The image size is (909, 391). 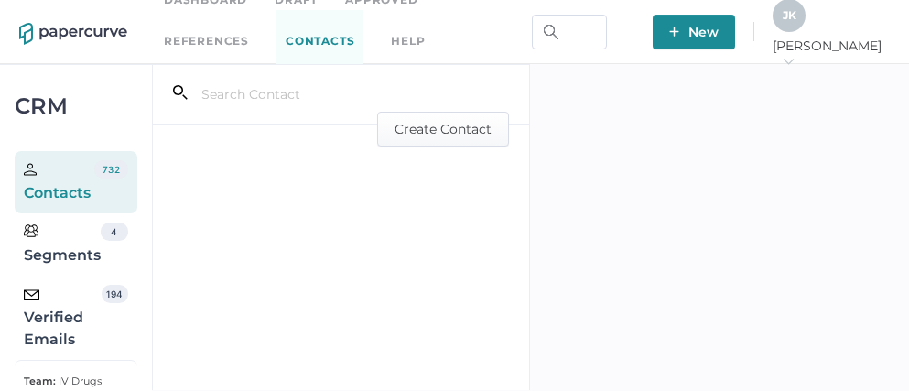 What do you see at coordinates (319, 41) in the screenshot?
I see `a: Contacts` at bounding box center [319, 41].